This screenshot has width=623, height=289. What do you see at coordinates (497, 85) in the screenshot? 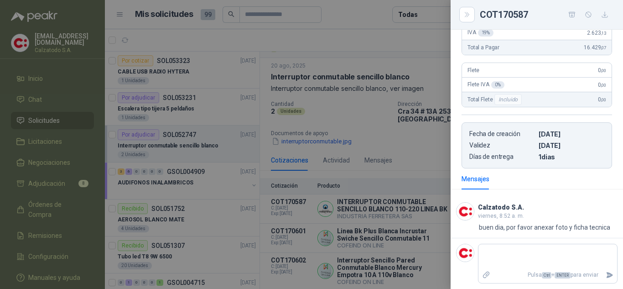
I see `div: 0 %` at bounding box center [497, 85].